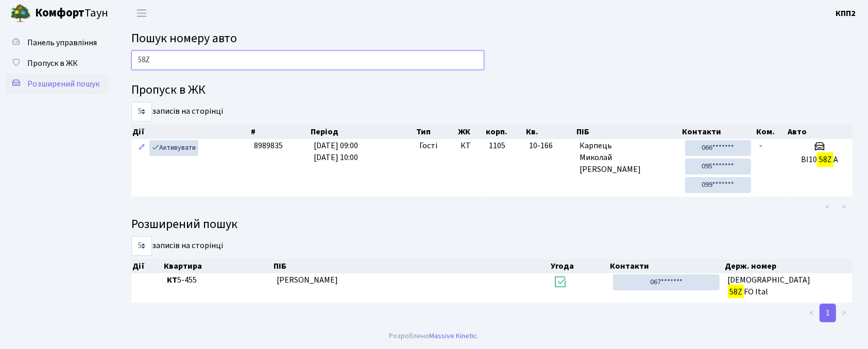 This screenshot has height=349, width=868. Describe the element at coordinates (506, 132) in the screenshot. I see `th: корп.` at that location.